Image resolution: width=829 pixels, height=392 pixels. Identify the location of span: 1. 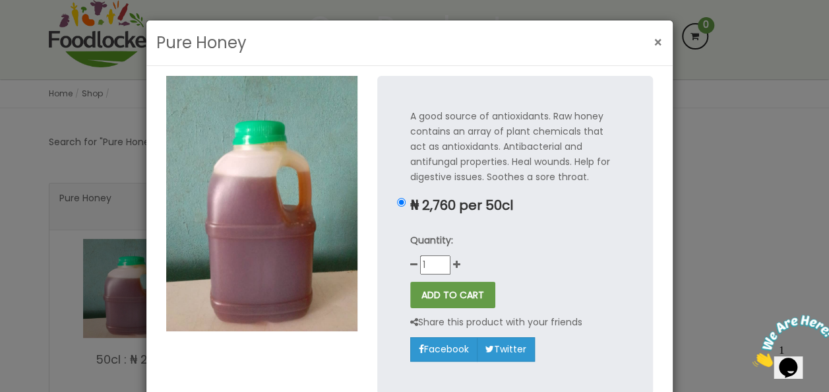
(8, 11).